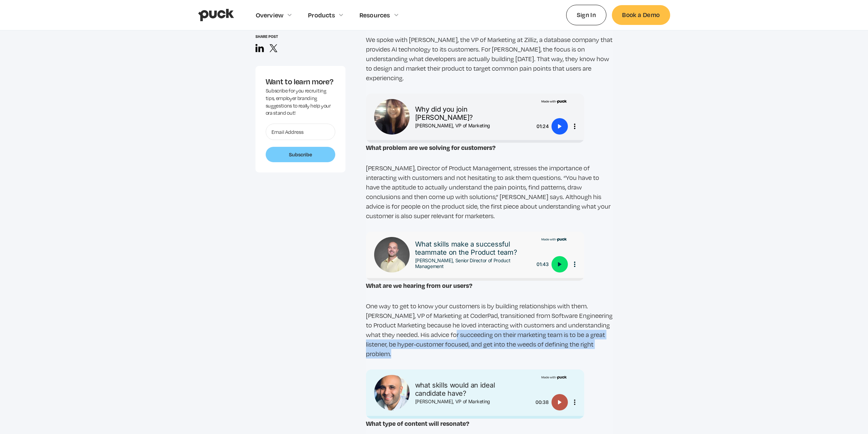  Describe the element at coordinates (641, 14) in the screenshot. I see `a: Book a Demo` at that location.